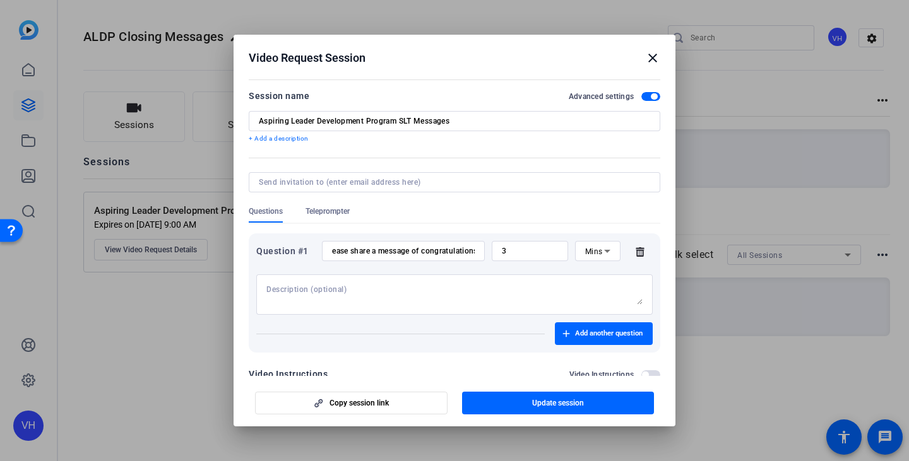 The width and height of the screenshot is (909, 461). What do you see at coordinates (455, 139) in the screenshot?
I see `p: + Add a description` at bounding box center [455, 139].